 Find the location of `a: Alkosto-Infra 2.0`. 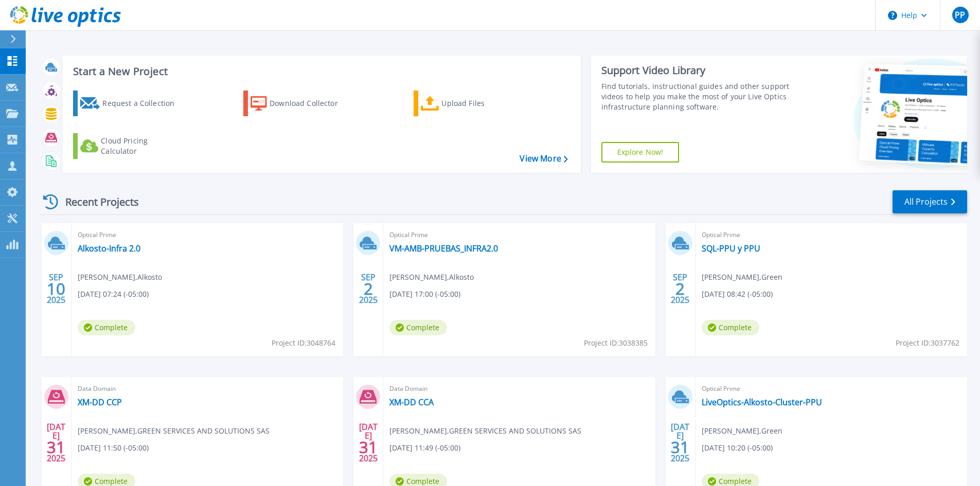

a: Alkosto-Infra 2.0 is located at coordinates (109, 248).